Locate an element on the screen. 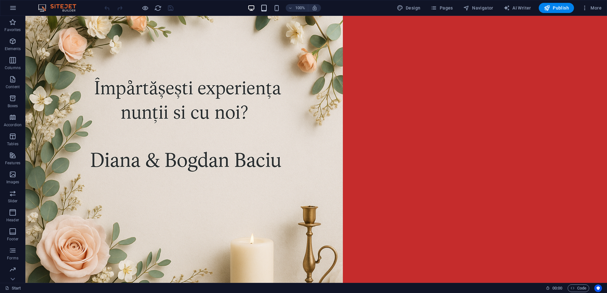 This screenshot has height=293, width=607. a: Click to cancel selection. Double-click to open Pages is located at coordinates (13, 288).